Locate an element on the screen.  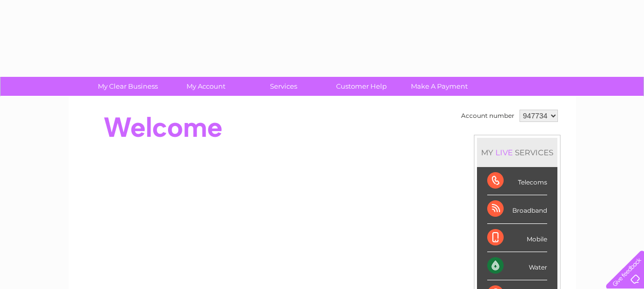
div: LIVE is located at coordinates (504, 152).